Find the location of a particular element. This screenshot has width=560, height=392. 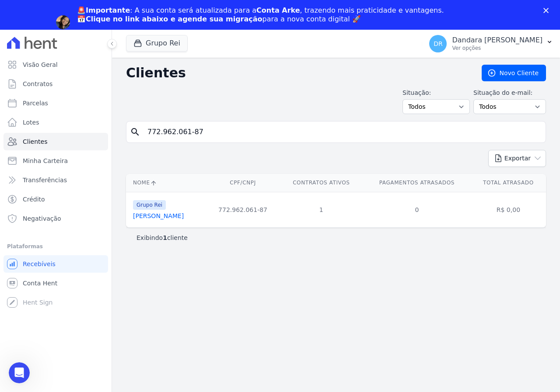

th: CPF/CNPJ is located at coordinates (243, 183).